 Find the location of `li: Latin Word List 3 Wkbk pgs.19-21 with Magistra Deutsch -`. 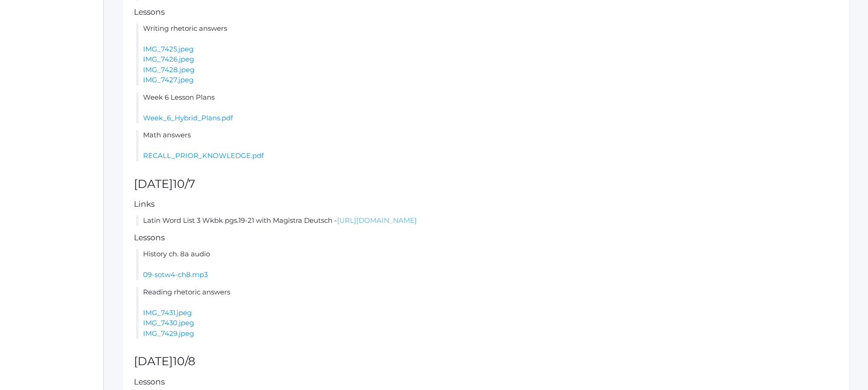

li: Latin Word List 3 Wkbk pgs.19-21 with Magistra Deutsch - is located at coordinates (487, 220).